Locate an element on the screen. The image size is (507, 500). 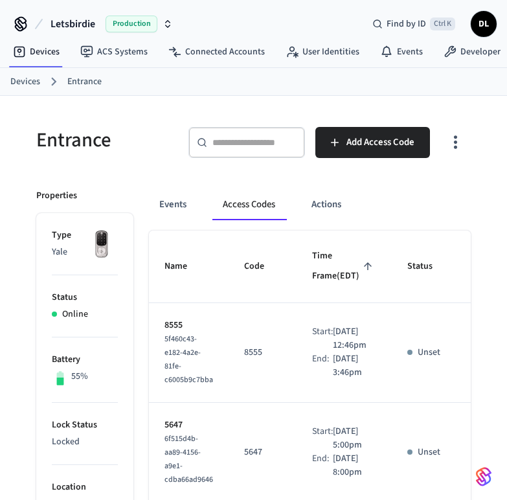
p: Yale is located at coordinates (85, 252).